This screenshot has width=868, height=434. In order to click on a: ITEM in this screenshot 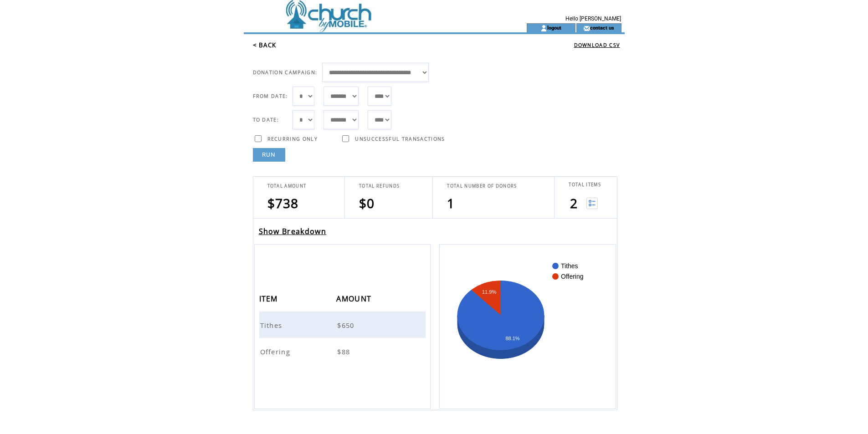, I will do `click(270, 298)`.